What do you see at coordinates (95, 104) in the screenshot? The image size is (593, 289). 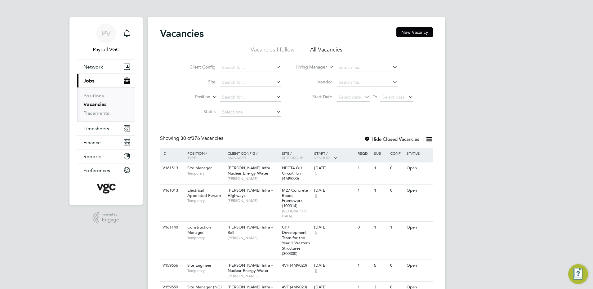 I see `a: Vacancies` at bounding box center [95, 104].